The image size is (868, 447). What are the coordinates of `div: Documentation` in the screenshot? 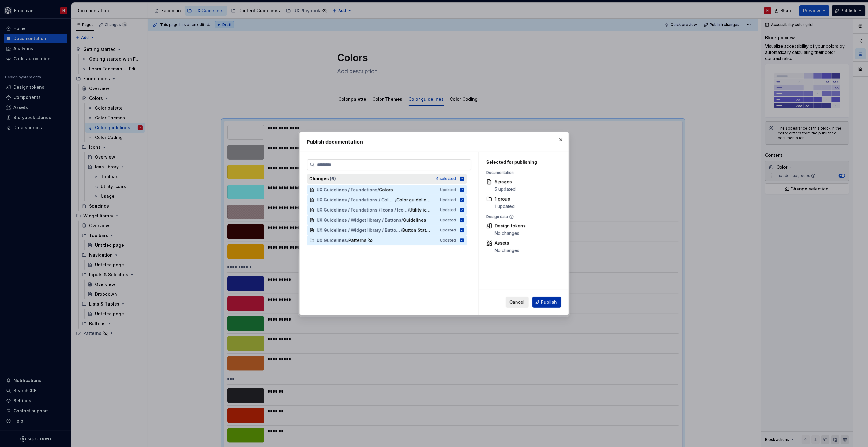 It's located at (520, 173).